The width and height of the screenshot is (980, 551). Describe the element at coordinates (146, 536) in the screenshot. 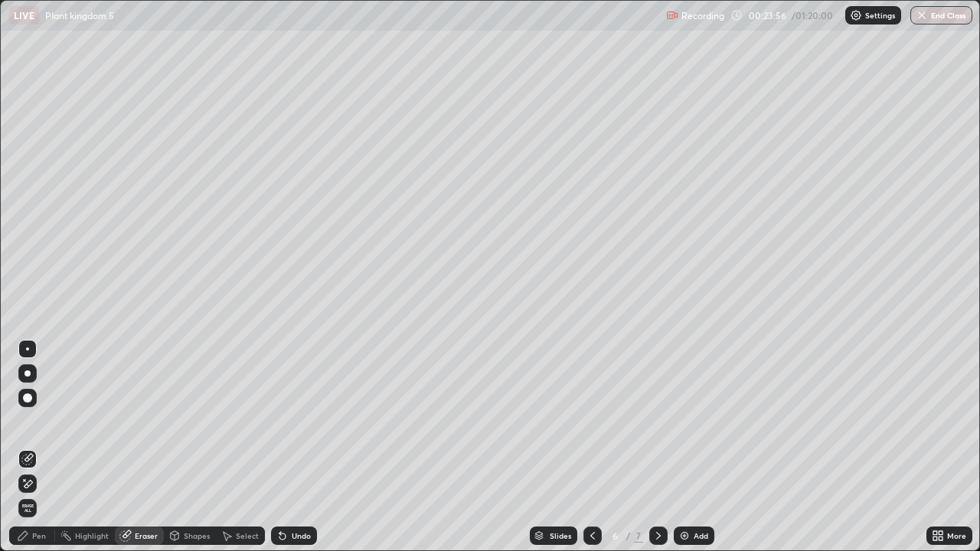

I see `div: Eraser` at that location.